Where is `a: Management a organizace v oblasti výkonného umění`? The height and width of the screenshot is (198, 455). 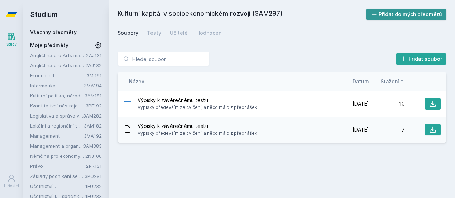
a: Management a organizace v oblasti výkonného umění is located at coordinates (57, 146).